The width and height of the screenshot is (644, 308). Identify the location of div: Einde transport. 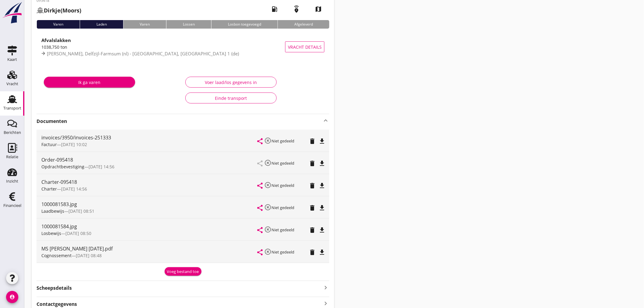
(231, 98).